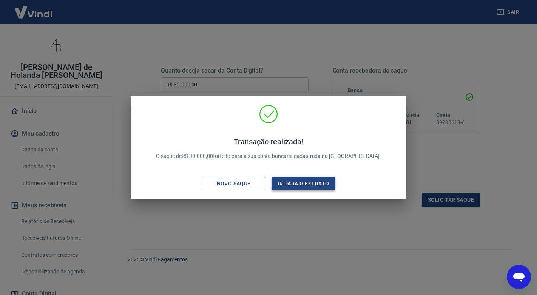 This screenshot has width=537, height=295. Describe the element at coordinates (234, 183) in the screenshot. I see `div: Novo saque` at that location.